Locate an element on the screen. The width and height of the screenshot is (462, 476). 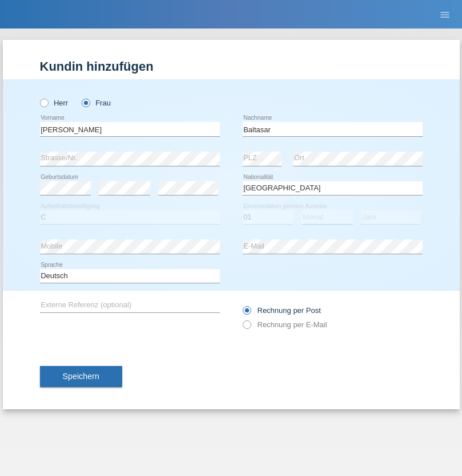
a: menu is located at coordinates (445, 14).